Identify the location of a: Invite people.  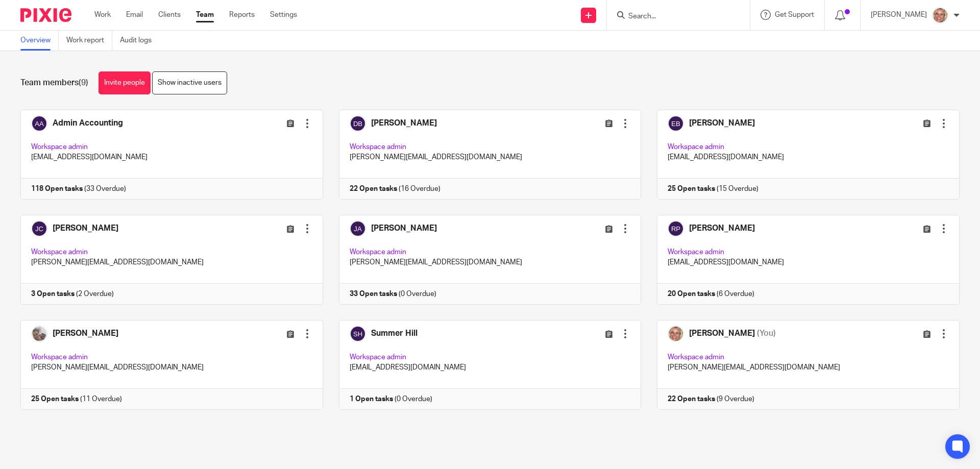
(125, 82).